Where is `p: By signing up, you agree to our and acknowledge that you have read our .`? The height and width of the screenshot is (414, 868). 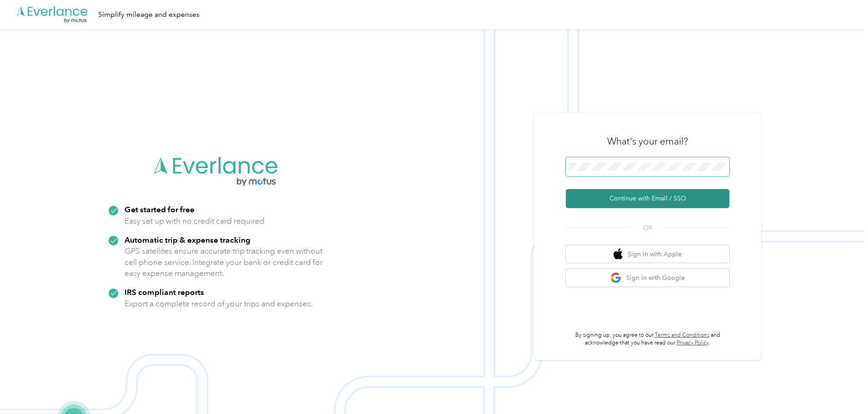
p: By signing up, you agree to our and acknowledge that you have read our . is located at coordinates (648, 339).